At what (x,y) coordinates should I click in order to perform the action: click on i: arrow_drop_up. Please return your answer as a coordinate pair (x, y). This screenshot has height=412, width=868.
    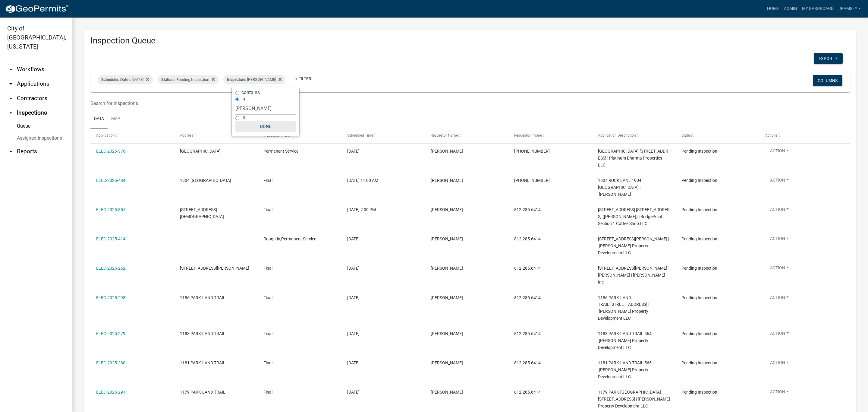
    Looking at the image, I should click on (11, 113).